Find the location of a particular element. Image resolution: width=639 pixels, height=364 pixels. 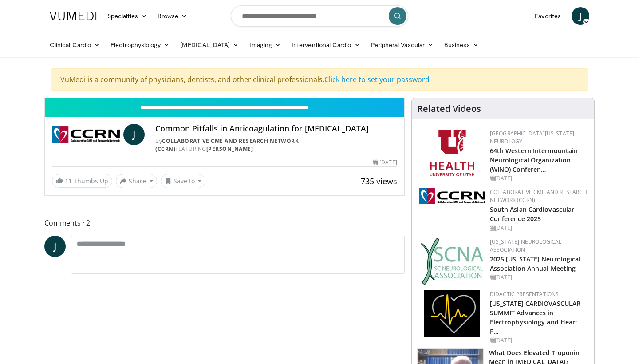

a: Electrophysiology is located at coordinates (139, 45).